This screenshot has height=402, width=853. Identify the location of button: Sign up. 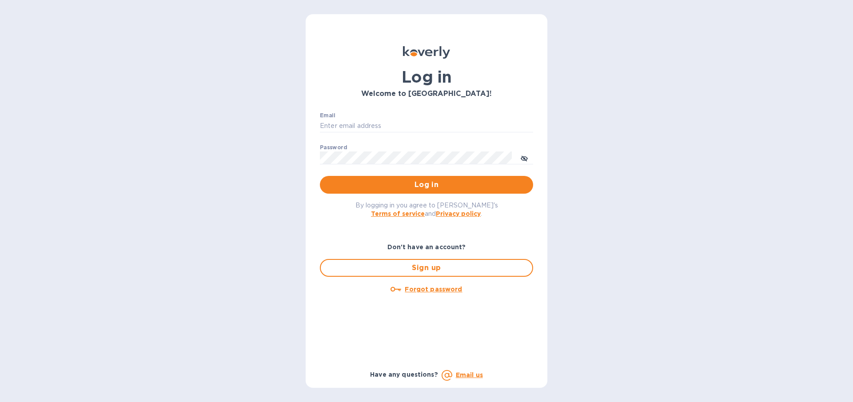
(426, 268).